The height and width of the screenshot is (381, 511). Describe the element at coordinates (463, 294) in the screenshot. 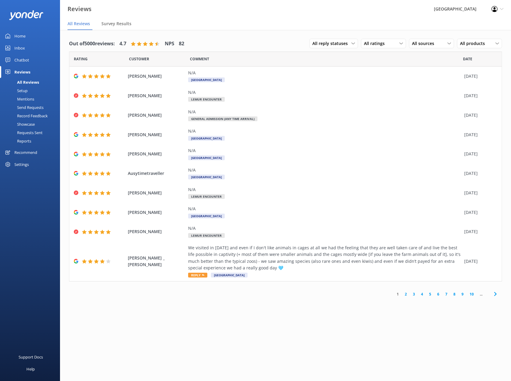

I see `a: 9` at that location.